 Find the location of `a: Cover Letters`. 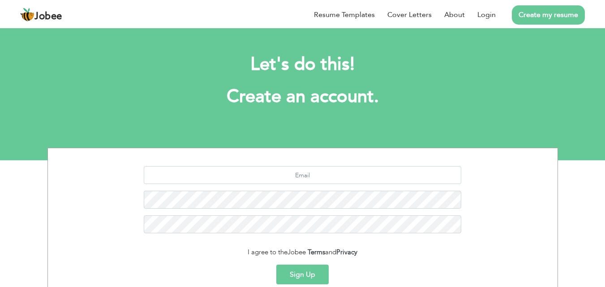

a: Cover Letters is located at coordinates (409, 15).